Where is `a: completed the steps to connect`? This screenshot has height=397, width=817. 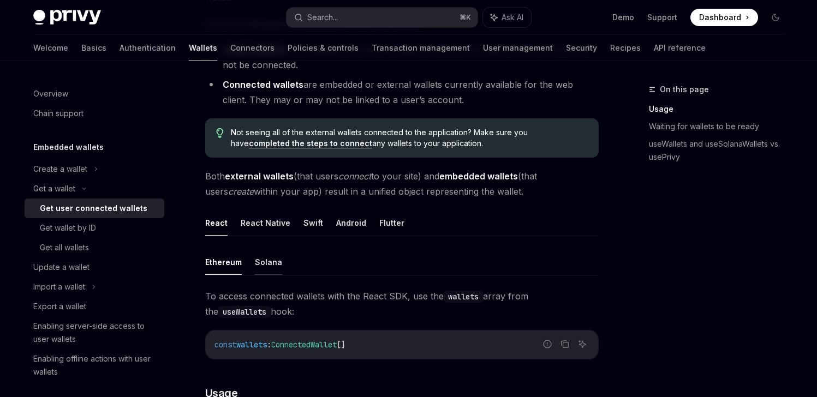
a: completed the steps to connect is located at coordinates (311, 144).